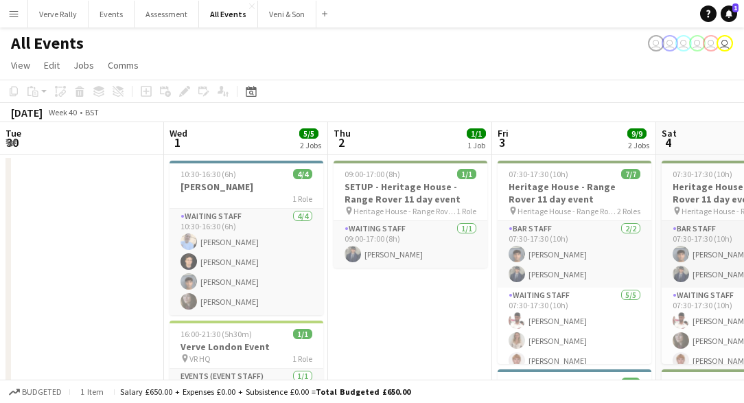 The height and width of the screenshot is (403, 744). What do you see at coordinates (51, 65) in the screenshot?
I see `span: Edit` at bounding box center [51, 65].